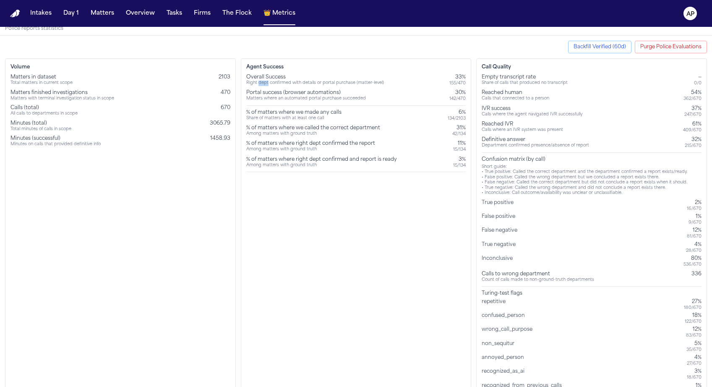 This screenshot has height=387, width=712. What do you see at coordinates (459, 134) in the screenshot?
I see `div: 42 / 134` at bounding box center [459, 134].